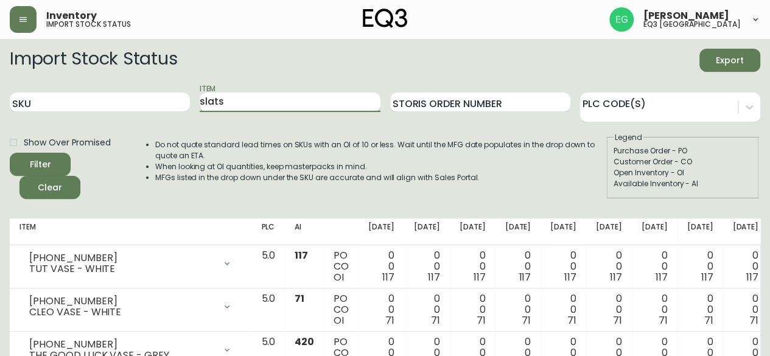  What do you see at coordinates (304, 232) in the screenshot?
I see `th: AI` at bounding box center [304, 232].